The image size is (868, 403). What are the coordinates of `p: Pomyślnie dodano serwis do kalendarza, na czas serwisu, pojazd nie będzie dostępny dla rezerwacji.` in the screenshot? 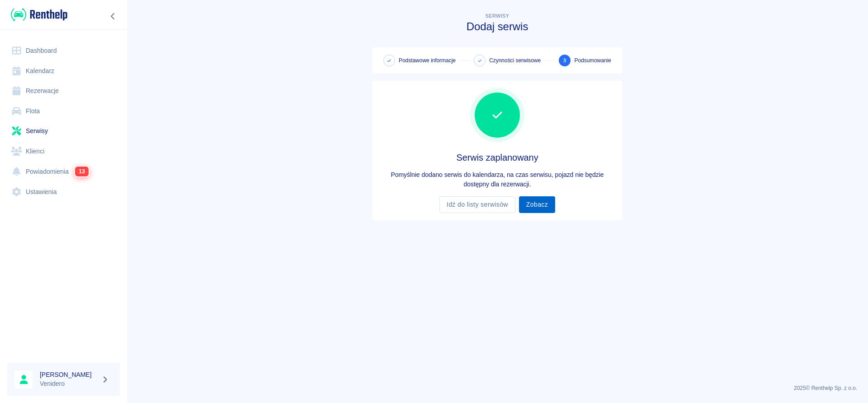 It's located at (497, 180).